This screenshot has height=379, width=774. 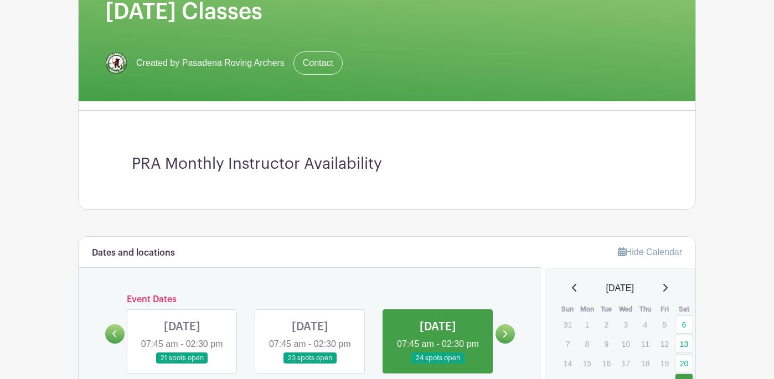 What do you see at coordinates (645, 363) in the screenshot?
I see `p: 18` at bounding box center [645, 363].